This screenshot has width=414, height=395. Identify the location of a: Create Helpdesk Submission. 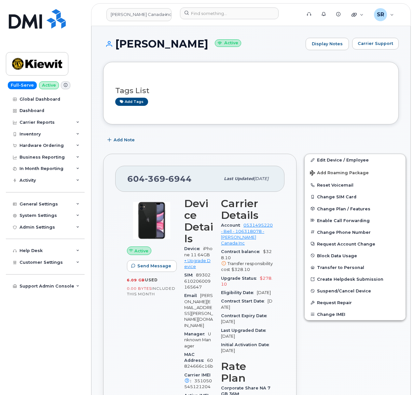
(355, 279).